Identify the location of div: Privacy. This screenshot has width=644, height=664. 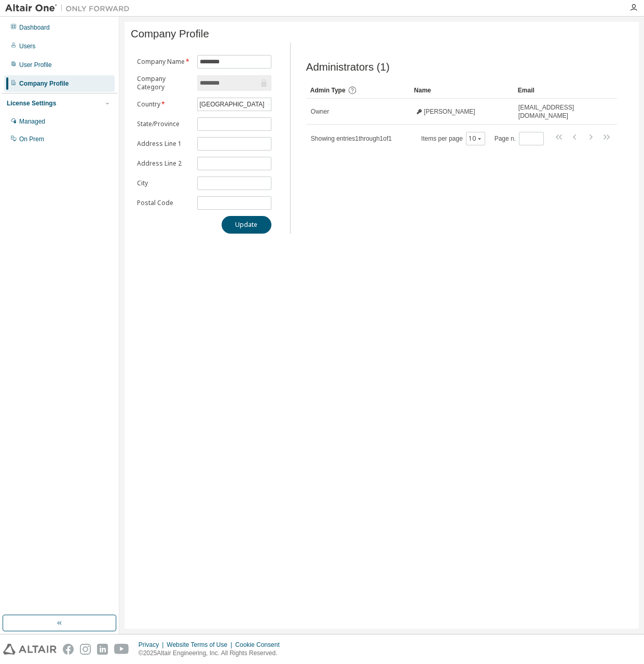
(153, 644).